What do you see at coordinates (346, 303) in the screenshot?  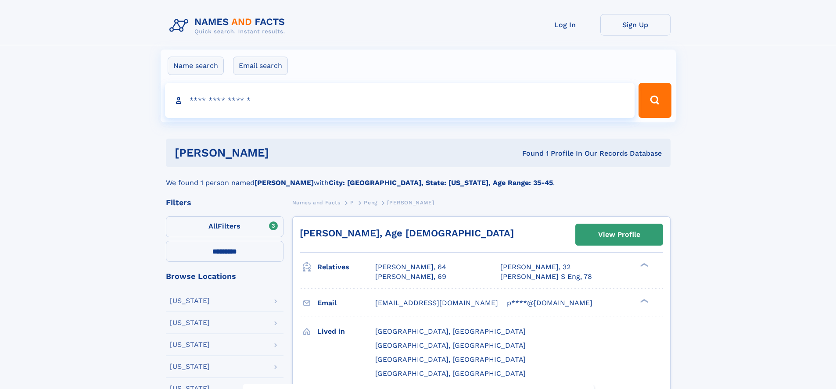 I see `h3: Email` at bounding box center [346, 303].